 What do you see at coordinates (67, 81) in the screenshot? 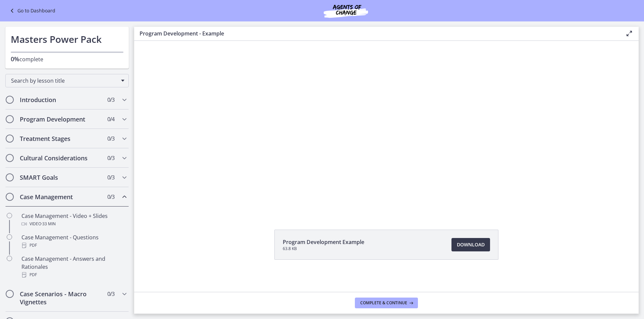
I see `div: Search by lesson title` at bounding box center [67, 81].